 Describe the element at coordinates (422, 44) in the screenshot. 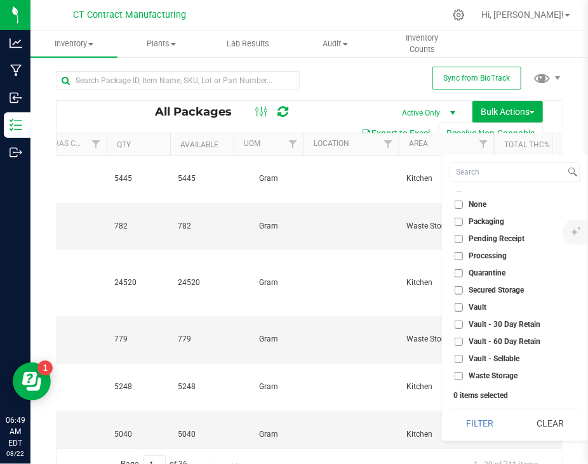

I see `a: Inventory Counts` at that location.